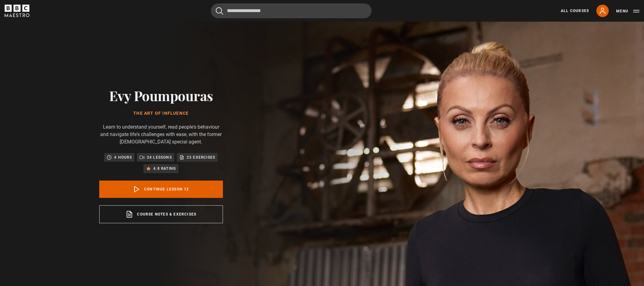 Image resolution: width=644 pixels, height=286 pixels. What do you see at coordinates (17, 11) in the screenshot?
I see `svg: BBC Maestro` at bounding box center [17, 11].